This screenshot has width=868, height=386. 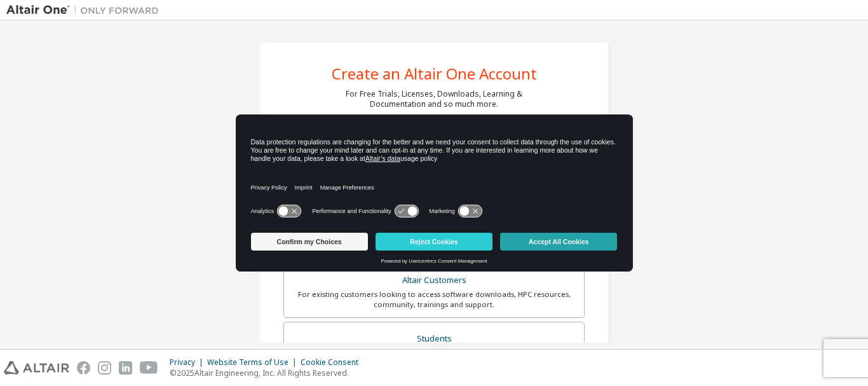 What do you see at coordinates (83, 367) in the screenshot?
I see `img: facebook.svg` at bounding box center [83, 367].